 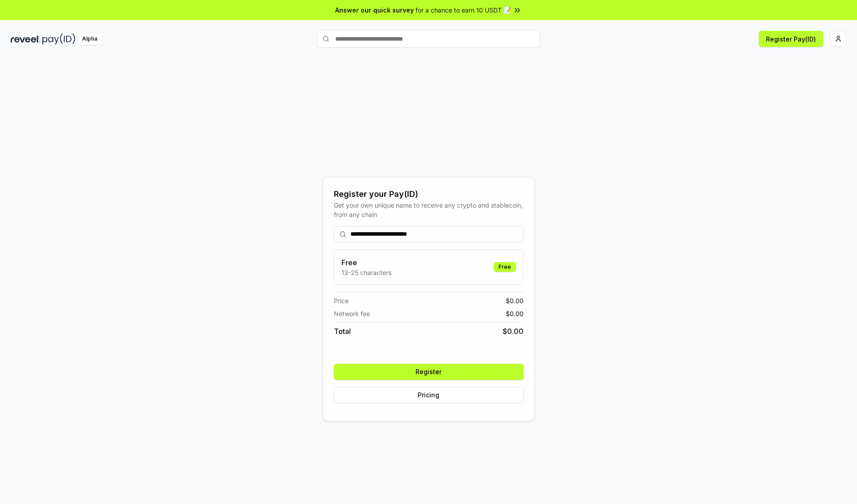 I want to click on img: pay_id, so click(x=59, y=39).